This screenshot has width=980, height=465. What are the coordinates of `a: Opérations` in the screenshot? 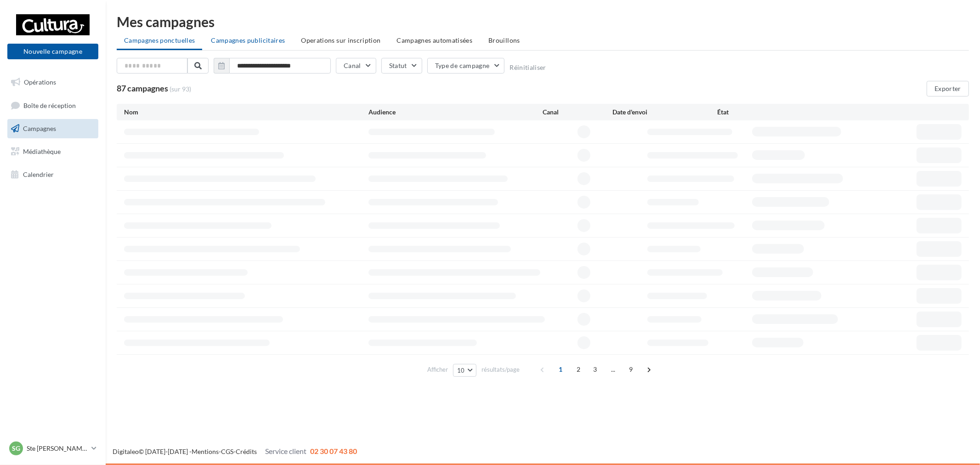 It's located at (53, 83).